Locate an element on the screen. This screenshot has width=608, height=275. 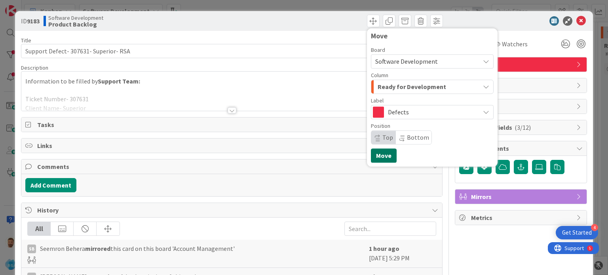
div: 5 is located at coordinates (42, 6).